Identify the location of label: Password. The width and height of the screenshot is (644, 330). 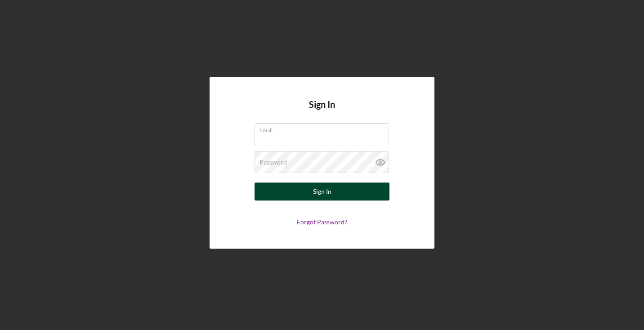
(273, 163).